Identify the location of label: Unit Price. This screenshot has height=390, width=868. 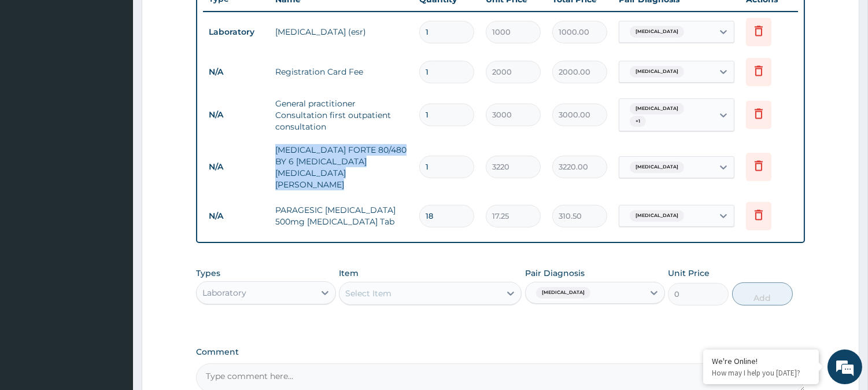
(689, 273).